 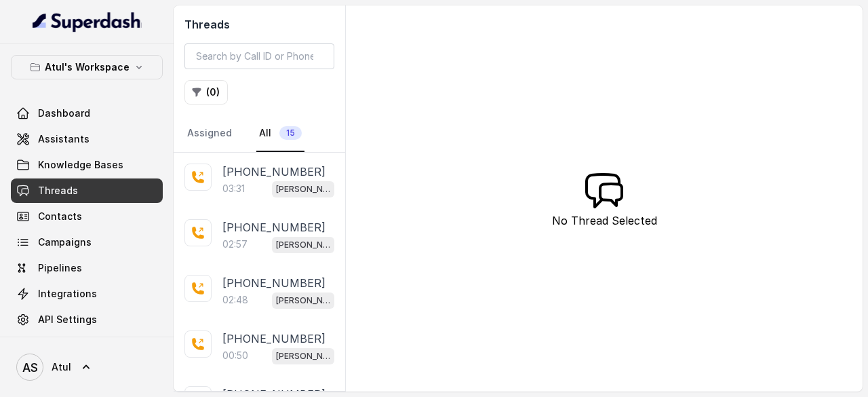 What do you see at coordinates (67, 294) in the screenshot?
I see `span: Integrations` at bounding box center [67, 294].